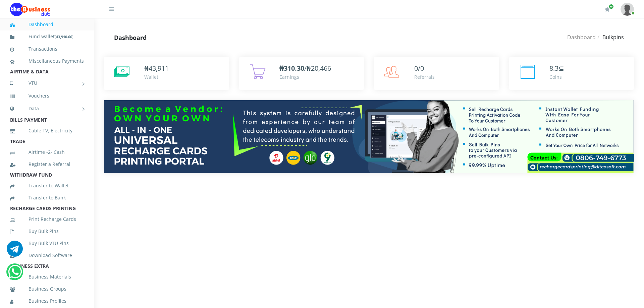 Image resolution: width=644 pixels, height=308 pixels. I want to click on a: ₦43,911 Wallet, so click(166, 73).